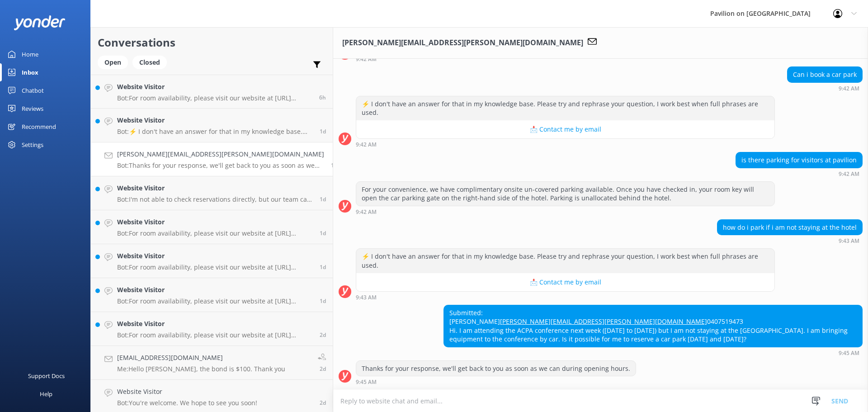 This screenshot has width=868, height=412. What do you see at coordinates (30, 72) in the screenshot?
I see `div: Inbox` at bounding box center [30, 72].